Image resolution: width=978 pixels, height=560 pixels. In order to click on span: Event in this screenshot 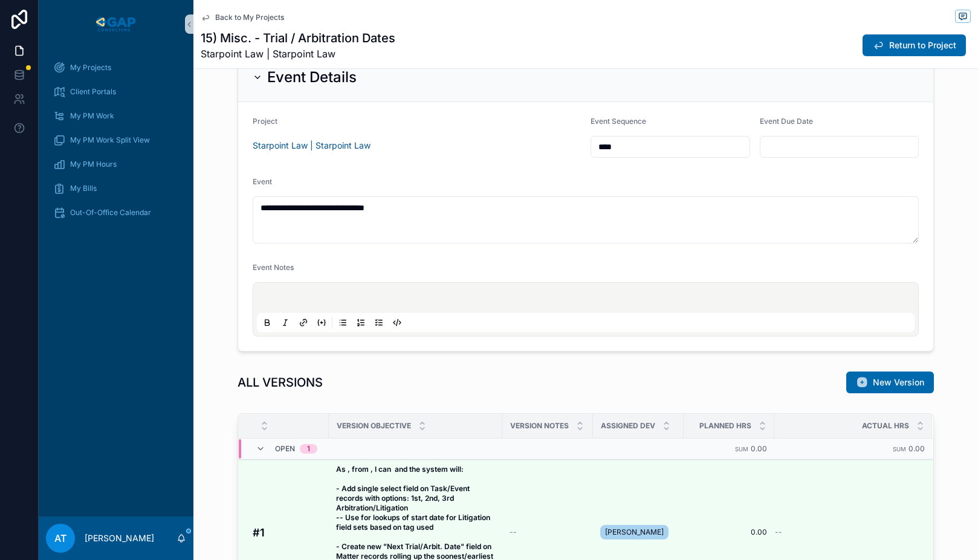, I will do `click(263, 181)`.